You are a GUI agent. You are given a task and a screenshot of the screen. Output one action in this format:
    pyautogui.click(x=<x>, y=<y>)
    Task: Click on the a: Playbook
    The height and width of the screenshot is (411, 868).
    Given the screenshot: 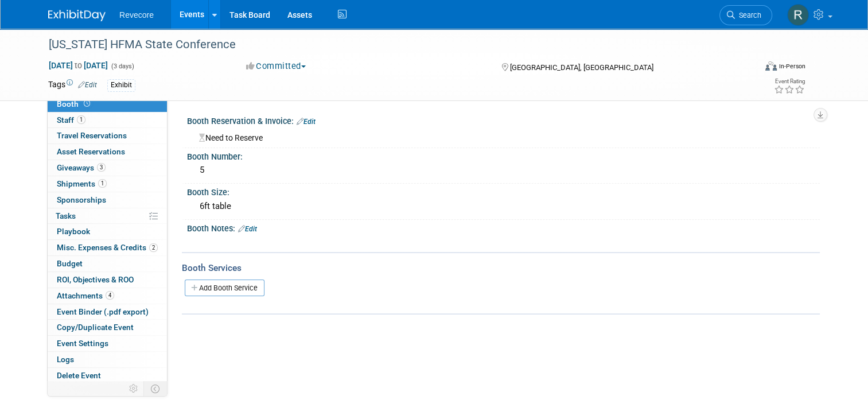 What is the action you would take?
    pyautogui.click(x=107, y=231)
    